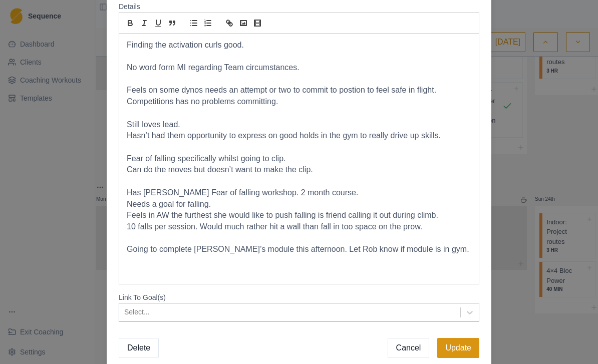 This screenshot has height=364, width=598. Describe the element at coordinates (299, 227) in the screenshot. I see `p: 10 falls per session. Would much rather hit a wall than fall in too space on the prow.` at that location.